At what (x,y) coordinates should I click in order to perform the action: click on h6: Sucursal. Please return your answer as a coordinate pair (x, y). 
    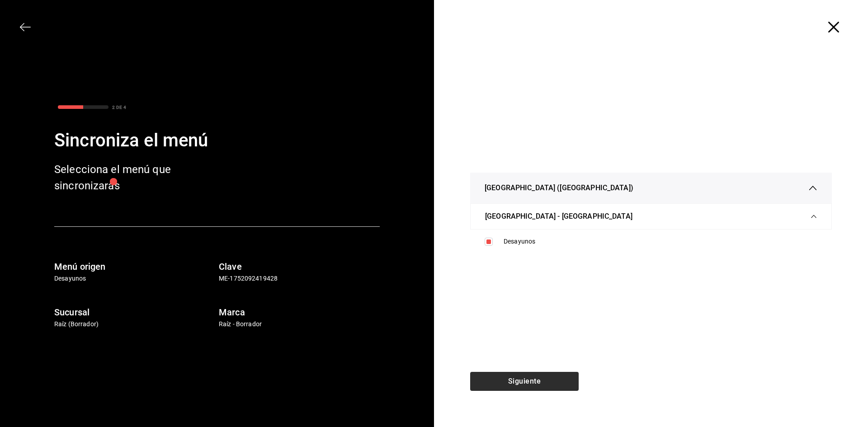
    Looking at the image, I should click on (134, 312).